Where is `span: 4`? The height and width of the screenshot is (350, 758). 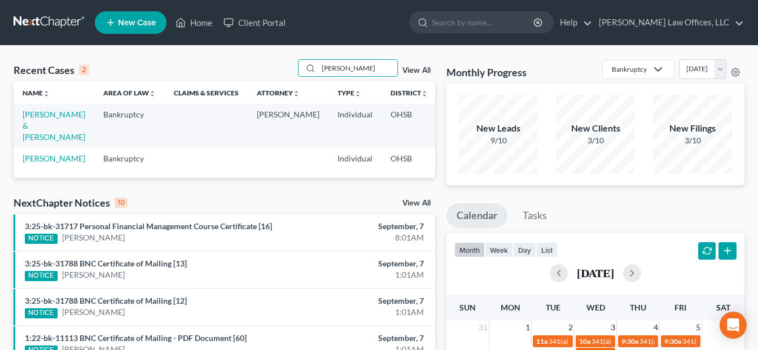 span: 4 is located at coordinates (656, 327).